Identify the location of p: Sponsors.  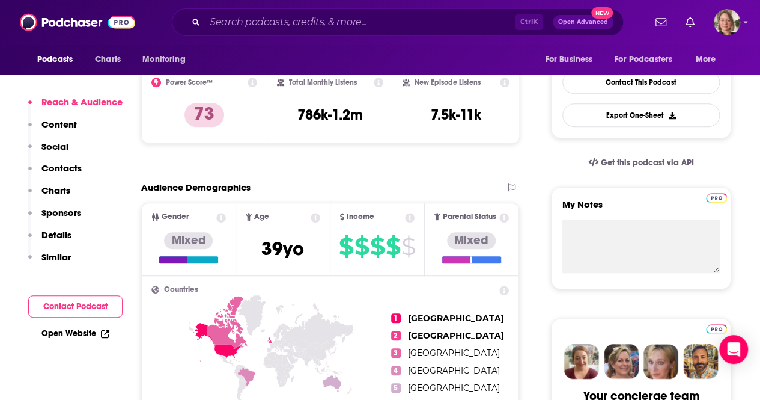
(61, 212).